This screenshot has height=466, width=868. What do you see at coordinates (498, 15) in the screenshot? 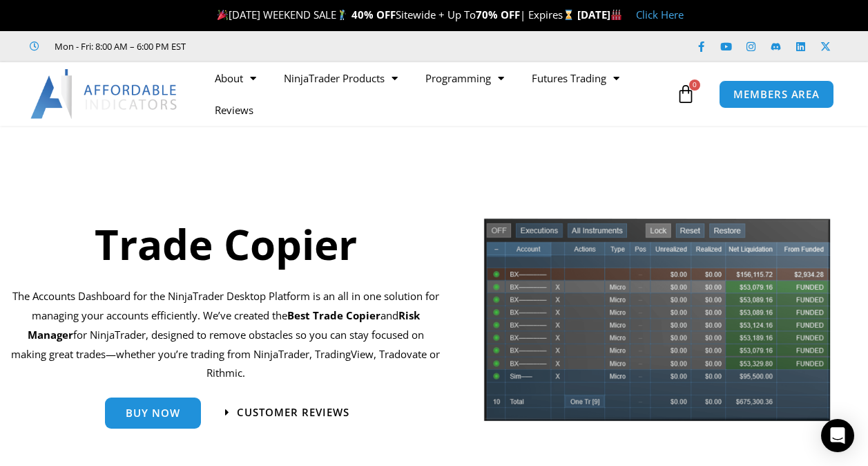
I see `strong: 70% OFF` at bounding box center [498, 15].